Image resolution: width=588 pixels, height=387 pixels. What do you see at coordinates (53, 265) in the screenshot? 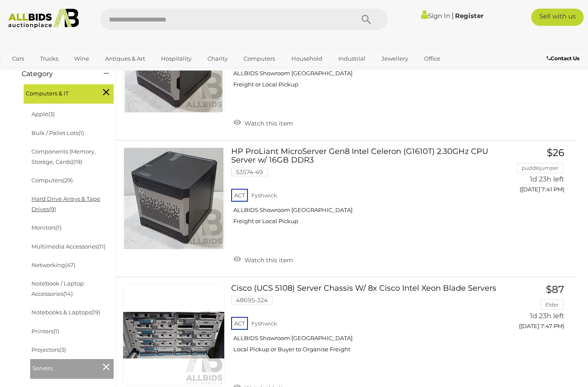
I see `a: Networking(47)` at bounding box center [53, 265].